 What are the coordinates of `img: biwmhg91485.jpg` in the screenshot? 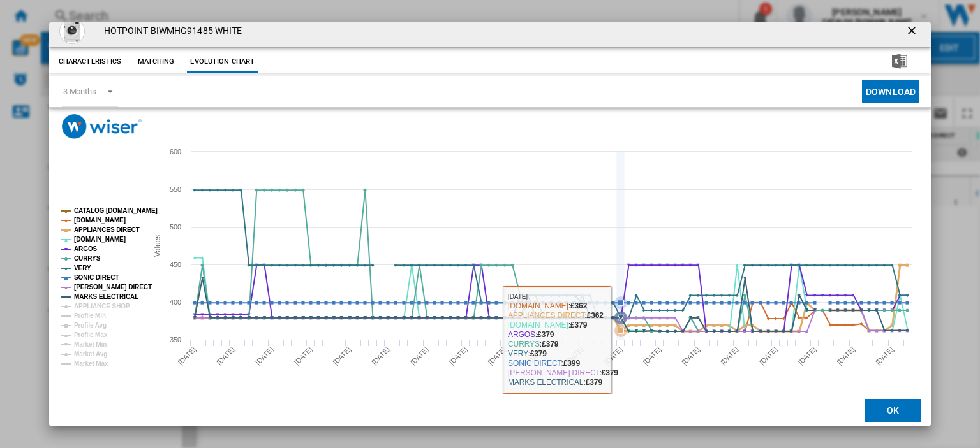 It's located at (72, 31).